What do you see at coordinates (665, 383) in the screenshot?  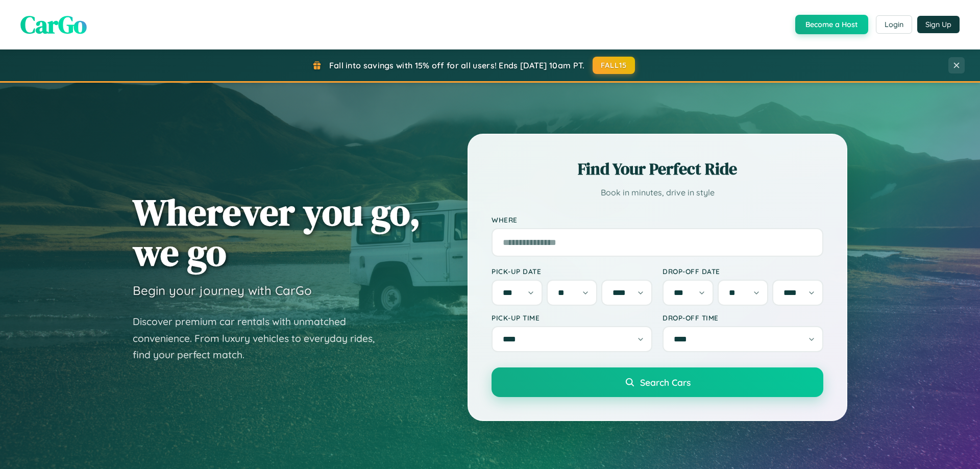 I see `span: Search Cars` at bounding box center [665, 383].